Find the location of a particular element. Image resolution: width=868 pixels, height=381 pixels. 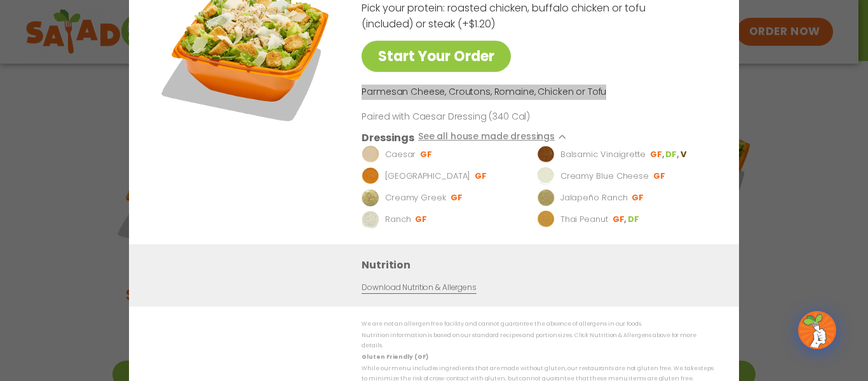

p: Caesar is located at coordinates (400, 154).